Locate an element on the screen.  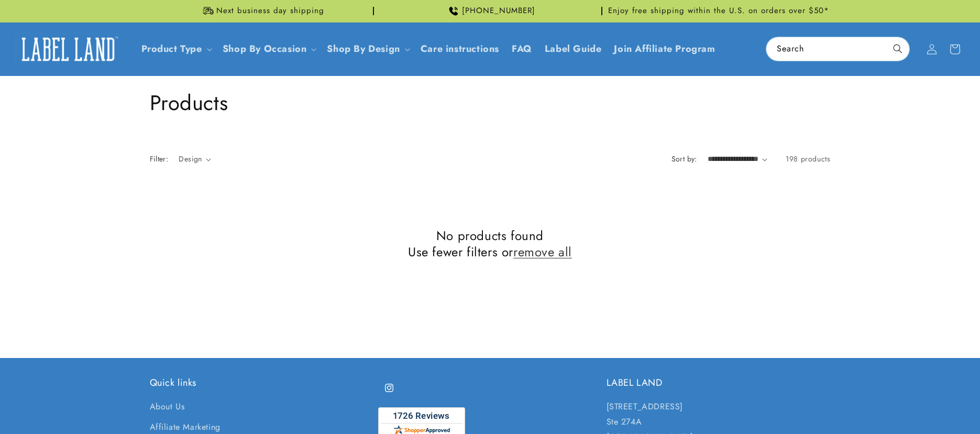
span: Label Guide is located at coordinates (573, 49).